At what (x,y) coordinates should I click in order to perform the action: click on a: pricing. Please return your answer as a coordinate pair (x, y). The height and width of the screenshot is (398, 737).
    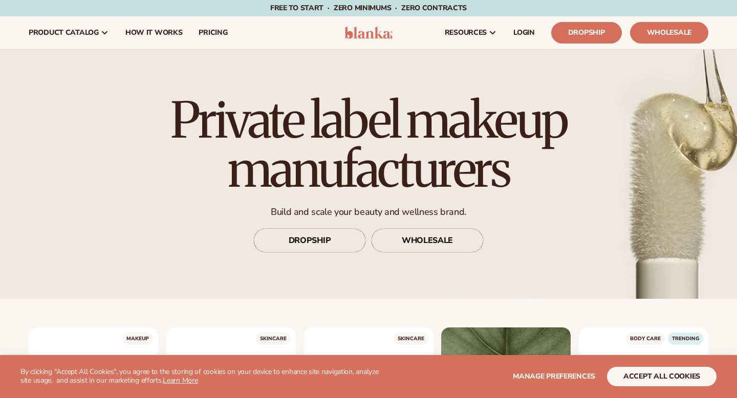
    Looking at the image, I should click on (213, 33).